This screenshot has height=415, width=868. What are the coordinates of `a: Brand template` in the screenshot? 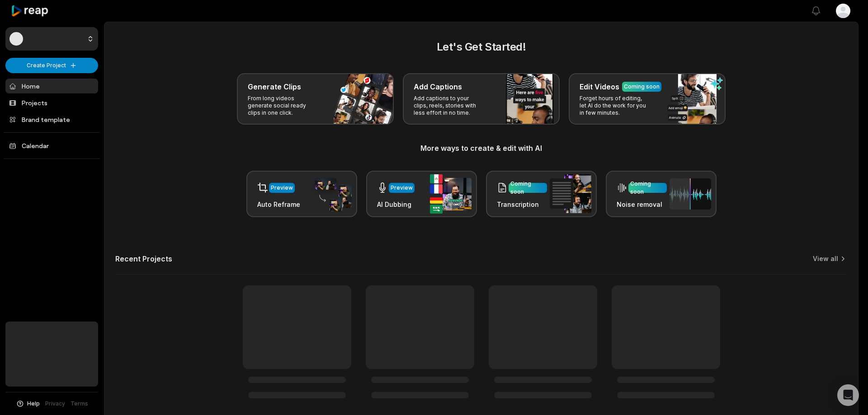 It's located at (51, 119).